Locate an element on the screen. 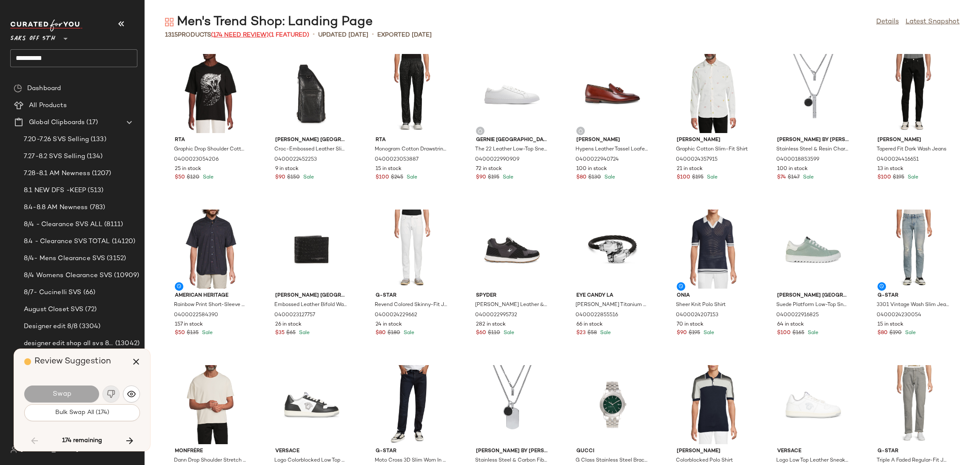 The image size is (980, 465). span: 7.28-8.1 AM Newness is located at coordinates (57, 173).